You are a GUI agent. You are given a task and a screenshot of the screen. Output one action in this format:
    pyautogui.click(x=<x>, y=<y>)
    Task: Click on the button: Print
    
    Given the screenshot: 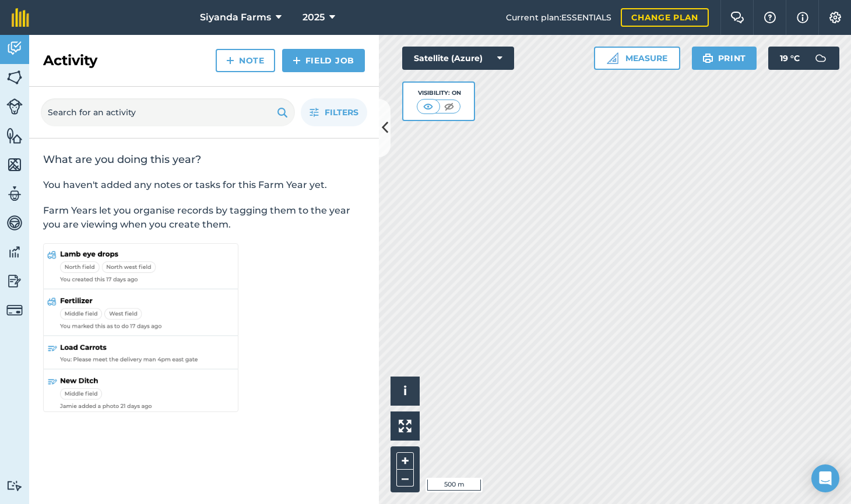 What is the action you would take?
    pyautogui.click(x=724, y=58)
    